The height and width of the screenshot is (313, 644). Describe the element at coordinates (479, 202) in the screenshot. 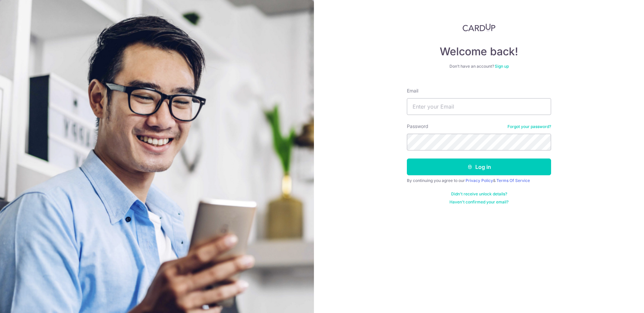

I see `a: Haven't confirmed your email?` at that location.